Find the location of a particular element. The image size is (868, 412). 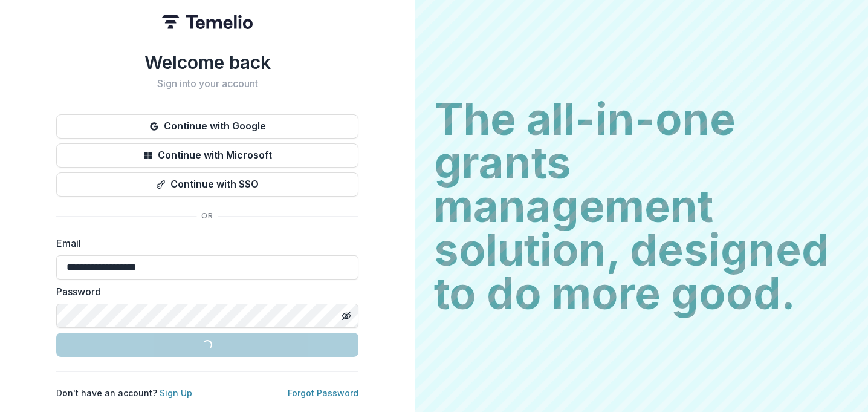

img: Temelio is located at coordinates (208, 22).